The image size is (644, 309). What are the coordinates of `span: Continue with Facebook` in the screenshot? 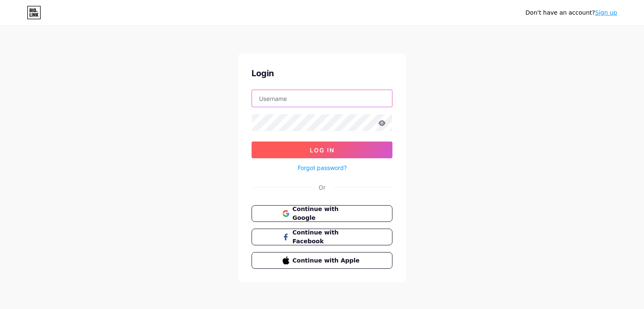 It's located at (327, 237).